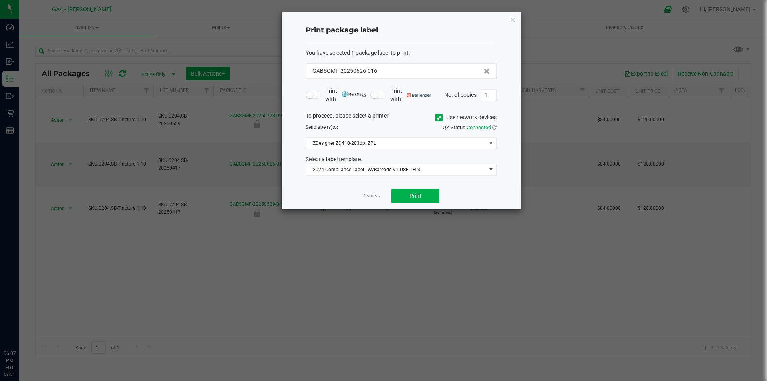 The image size is (767, 381). Describe the element at coordinates (419, 95) in the screenshot. I see `img: bartender.png` at that location.